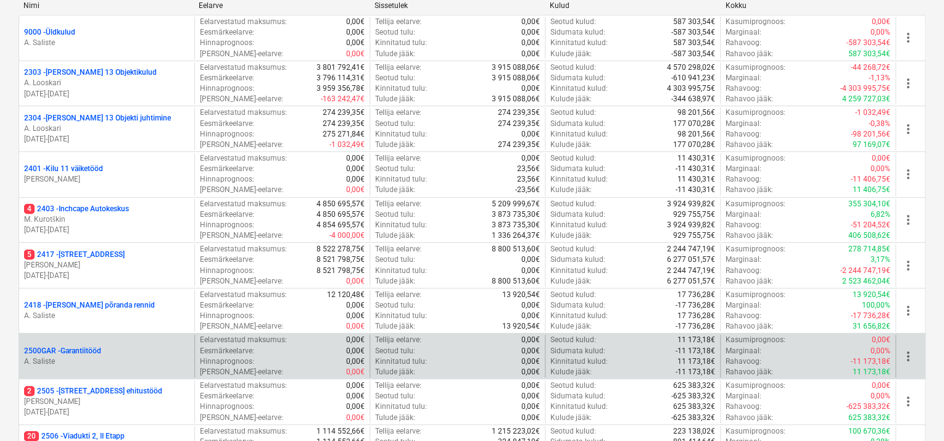 This screenshot has width=944, height=441. I want to click on p: -11 430,31€, so click(695, 168).